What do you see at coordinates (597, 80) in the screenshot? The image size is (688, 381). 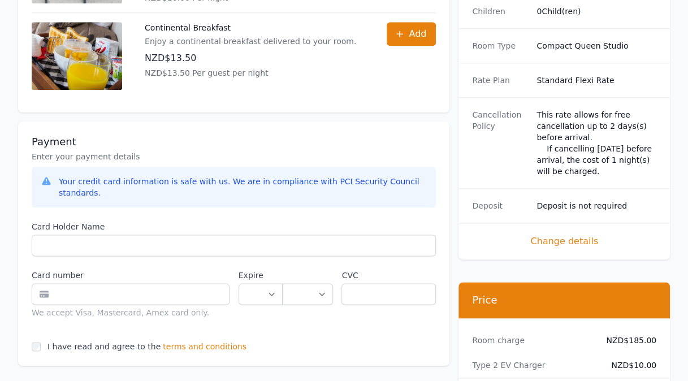 I see `dd: Standard Flexi Rate` at bounding box center [597, 80].